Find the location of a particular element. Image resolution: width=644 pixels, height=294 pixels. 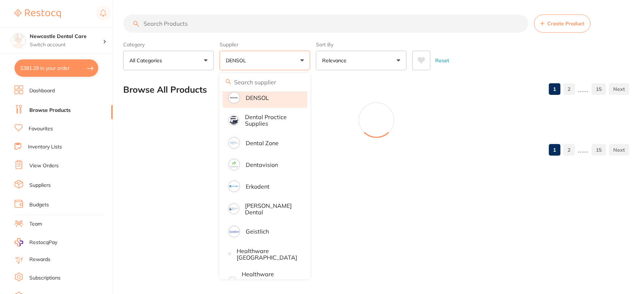

button: DENSOL is located at coordinates (265, 60).